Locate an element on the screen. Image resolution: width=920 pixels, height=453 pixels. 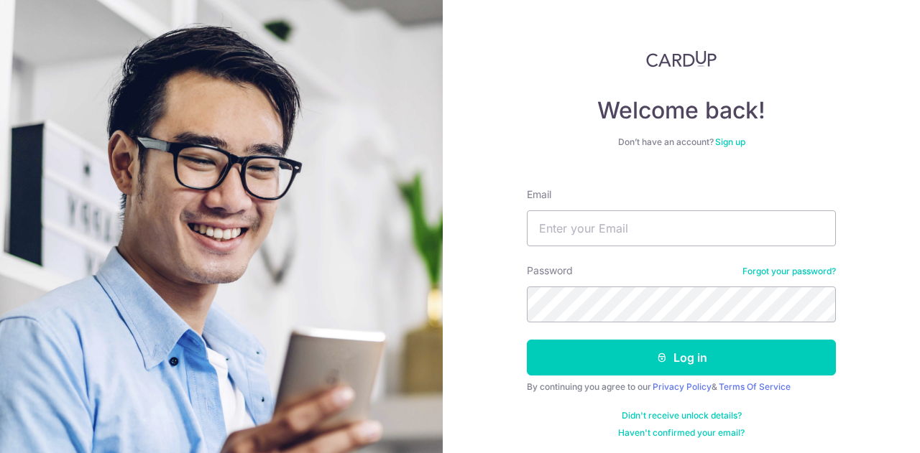
a: Sign up is located at coordinates (730, 142).